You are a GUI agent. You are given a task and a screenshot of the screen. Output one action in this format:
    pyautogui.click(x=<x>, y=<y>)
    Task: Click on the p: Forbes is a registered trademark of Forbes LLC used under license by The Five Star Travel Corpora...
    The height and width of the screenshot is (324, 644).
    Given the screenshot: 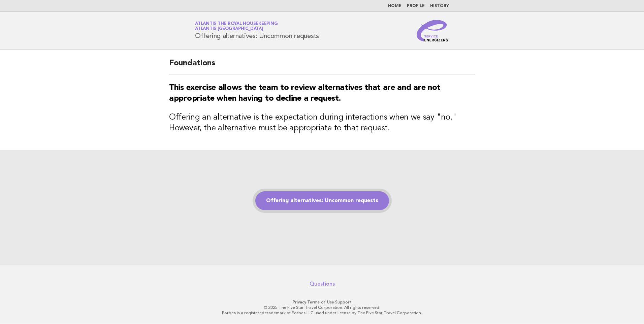 What is the action you would take?
    pyautogui.click(x=322, y=313)
    